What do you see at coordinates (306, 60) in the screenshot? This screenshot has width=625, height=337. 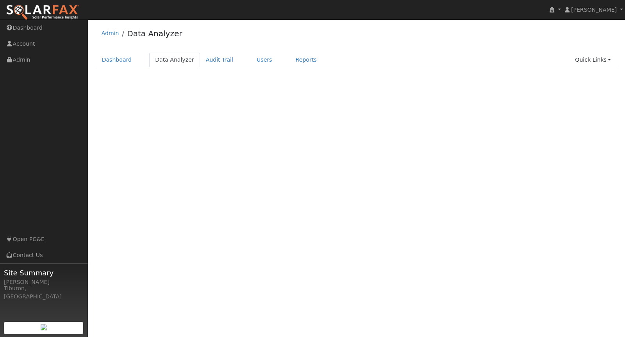 I see `a: Reports` at bounding box center [306, 60].